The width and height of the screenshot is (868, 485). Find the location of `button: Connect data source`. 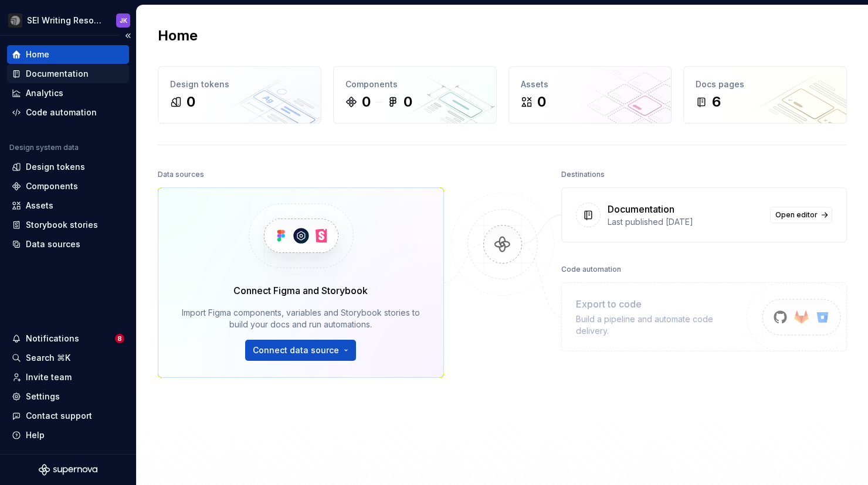

button: Connect data source is located at coordinates (300, 351).